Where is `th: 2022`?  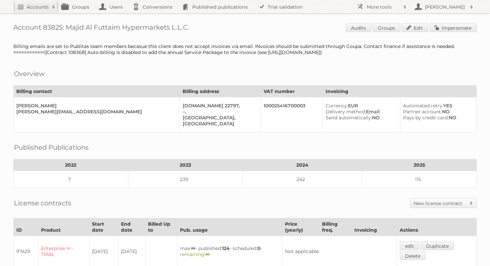
th: 2022 is located at coordinates (71, 165).